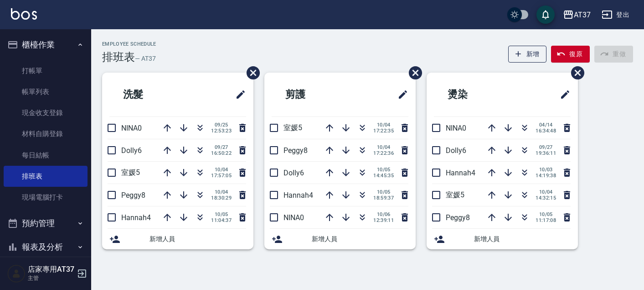  I want to click on span: 10/03, so click(545, 170).